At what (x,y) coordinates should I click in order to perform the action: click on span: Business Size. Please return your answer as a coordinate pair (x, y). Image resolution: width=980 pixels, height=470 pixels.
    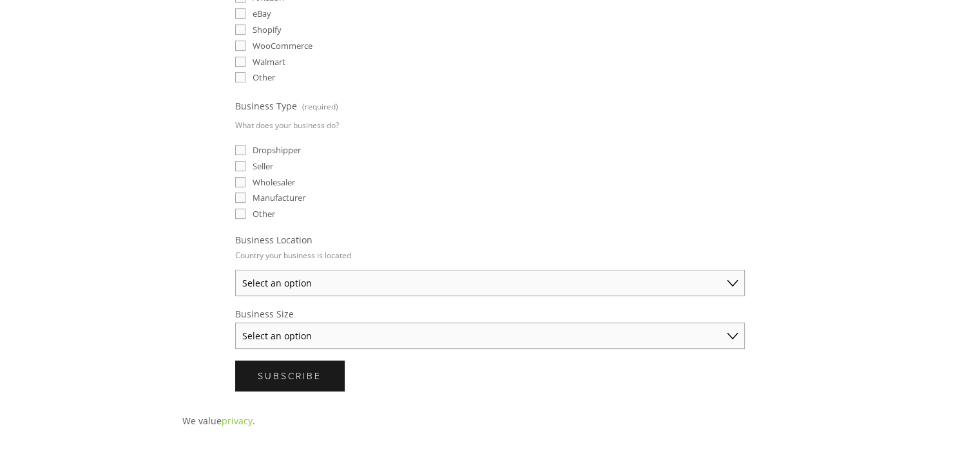
    Looking at the image, I should click on (264, 313).